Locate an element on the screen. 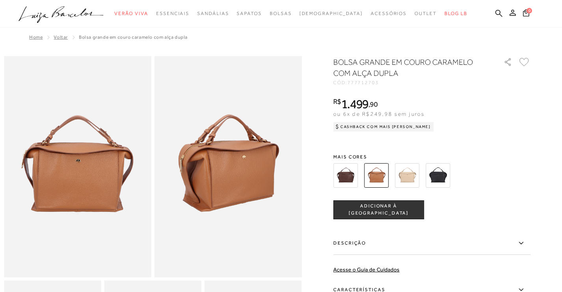 The height and width of the screenshot is (292, 562). span: Essenciais is located at coordinates (173, 13).